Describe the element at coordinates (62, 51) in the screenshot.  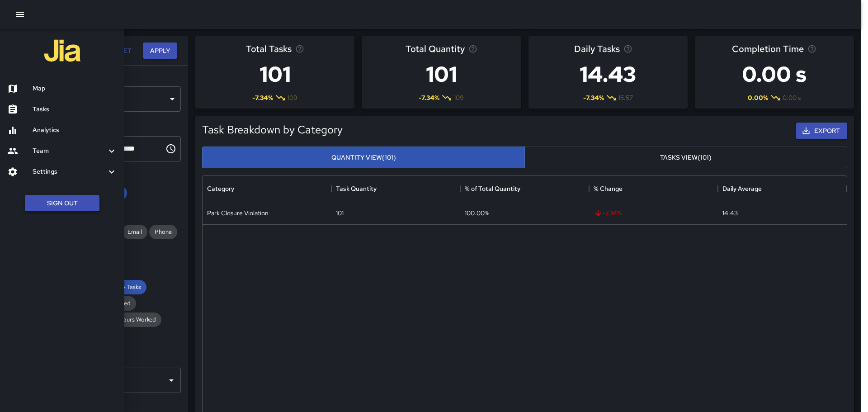
I see `img: jia-logo` at that location.